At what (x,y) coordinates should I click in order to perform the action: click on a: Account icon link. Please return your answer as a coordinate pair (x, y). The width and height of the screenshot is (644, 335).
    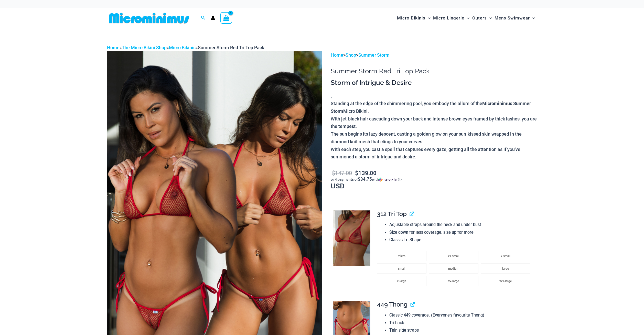
    Looking at the image, I should click on (213, 18).